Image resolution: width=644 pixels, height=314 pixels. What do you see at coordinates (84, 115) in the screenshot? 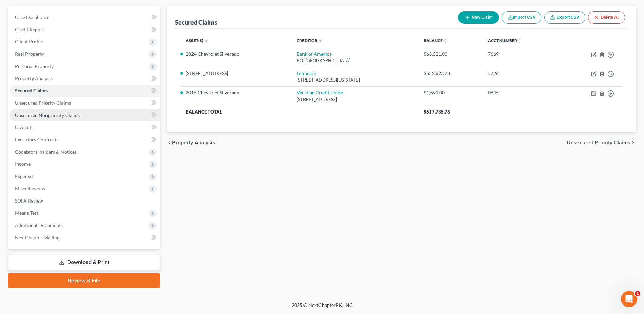
I see `a: Unsecured Nonpriority Claims` at bounding box center [84, 115].